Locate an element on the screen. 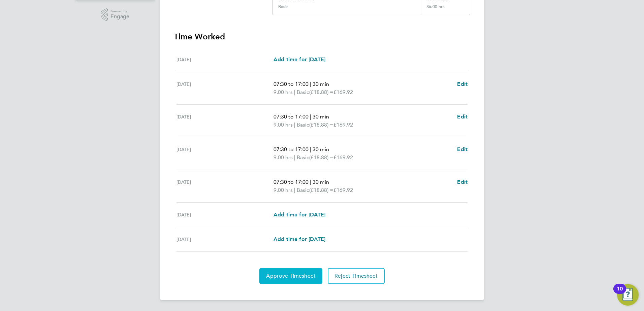 This screenshot has width=644, height=311. div: 10 is located at coordinates (620, 293).